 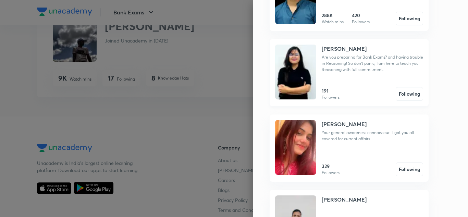 I want to click on h6: 420, so click(x=361, y=15).